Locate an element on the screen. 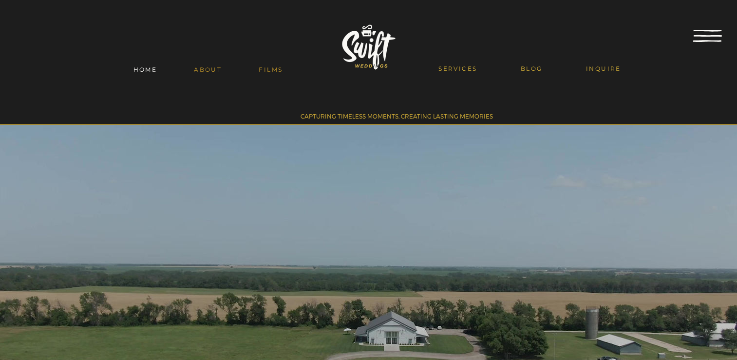 This screenshot has width=737, height=360. img: Wedding Videographer near me is located at coordinates (369, 47).